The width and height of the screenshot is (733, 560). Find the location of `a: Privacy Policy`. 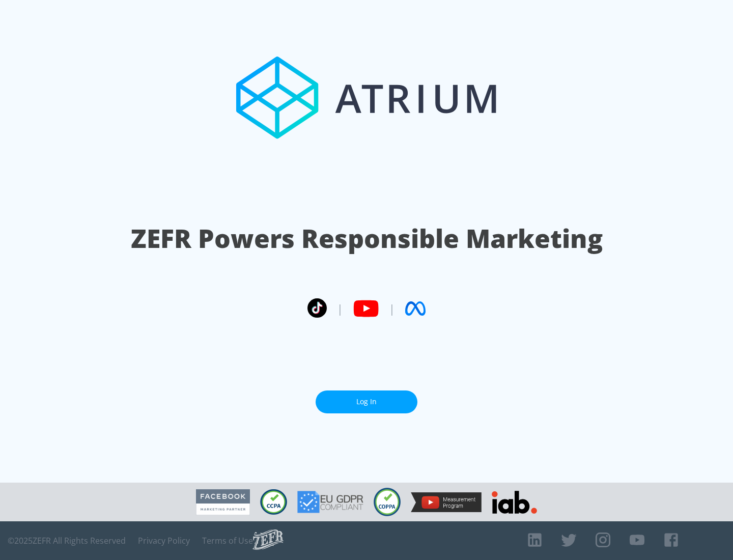

a: Privacy Policy is located at coordinates (164, 541).